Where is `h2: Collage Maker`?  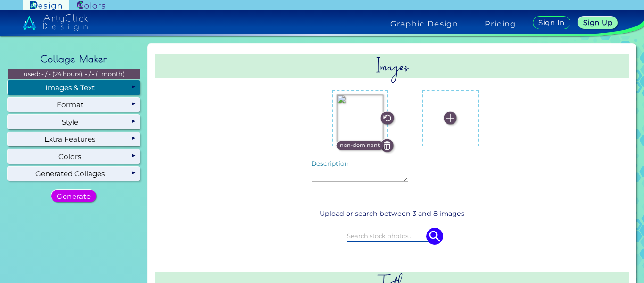
h2: Collage Maker is located at coordinates (74, 59).